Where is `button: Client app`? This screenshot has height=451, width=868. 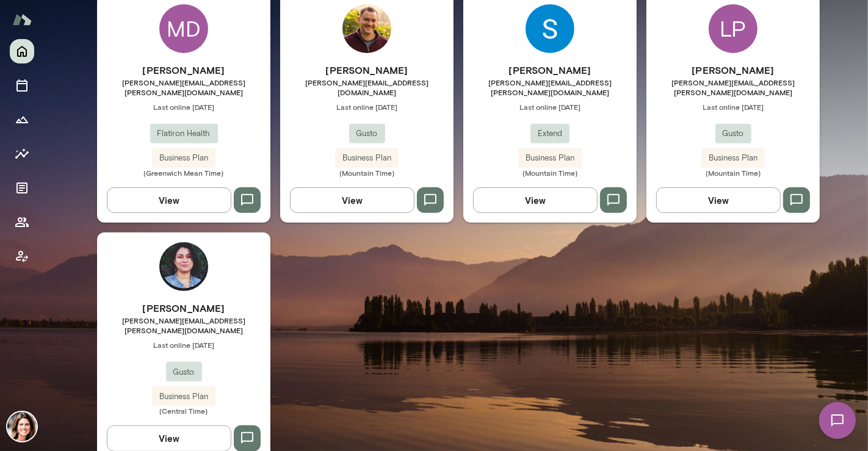 button: Client app is located at coordinates (22, 256).